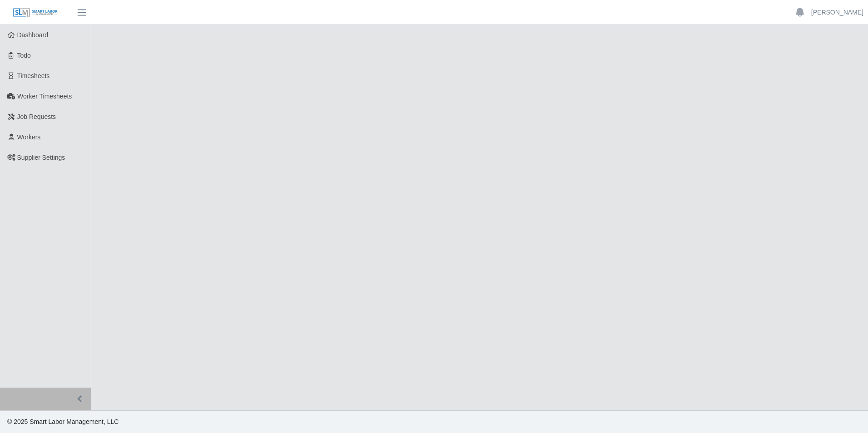 The height and width of the screenshot is (433, 868). I want to click on span: Timesheets, so click(34, 76).